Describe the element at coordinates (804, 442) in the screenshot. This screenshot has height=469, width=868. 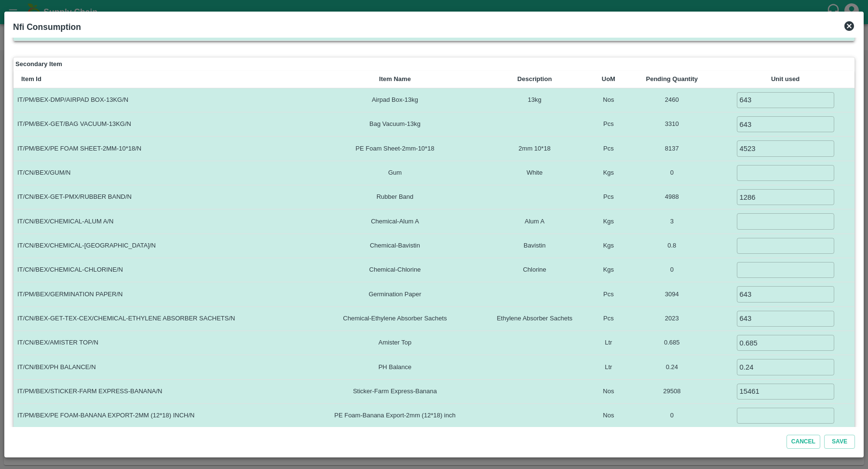
I see `button: Cancel` at that location.